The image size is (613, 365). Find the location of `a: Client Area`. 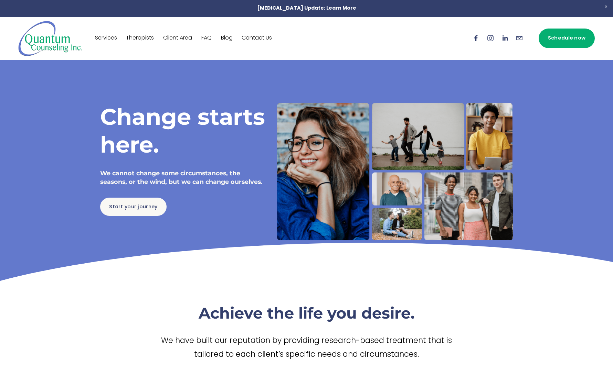

a: Client Area is located at coordinates (177, 38).